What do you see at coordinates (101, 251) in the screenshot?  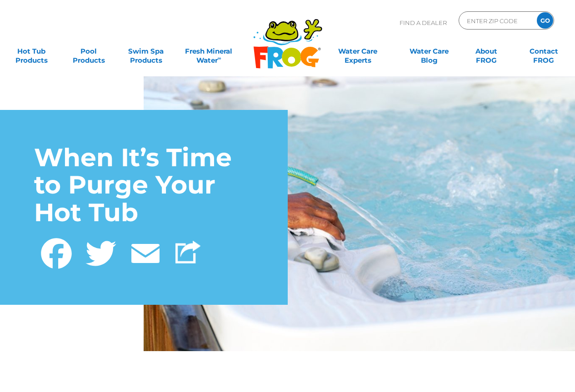 I see `a: Twitter` at bounding box center [101, 251].